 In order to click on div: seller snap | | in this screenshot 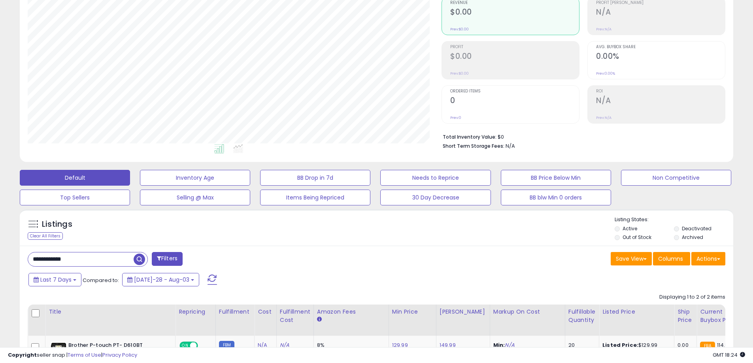, I will do `click(72, 355)`.